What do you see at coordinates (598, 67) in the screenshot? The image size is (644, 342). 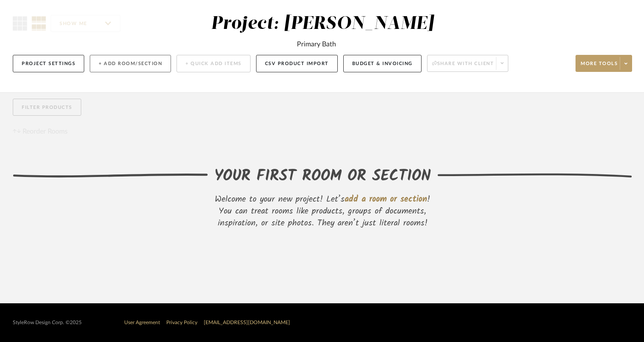 I see `span: More tools` at bounding box center [598, 67].